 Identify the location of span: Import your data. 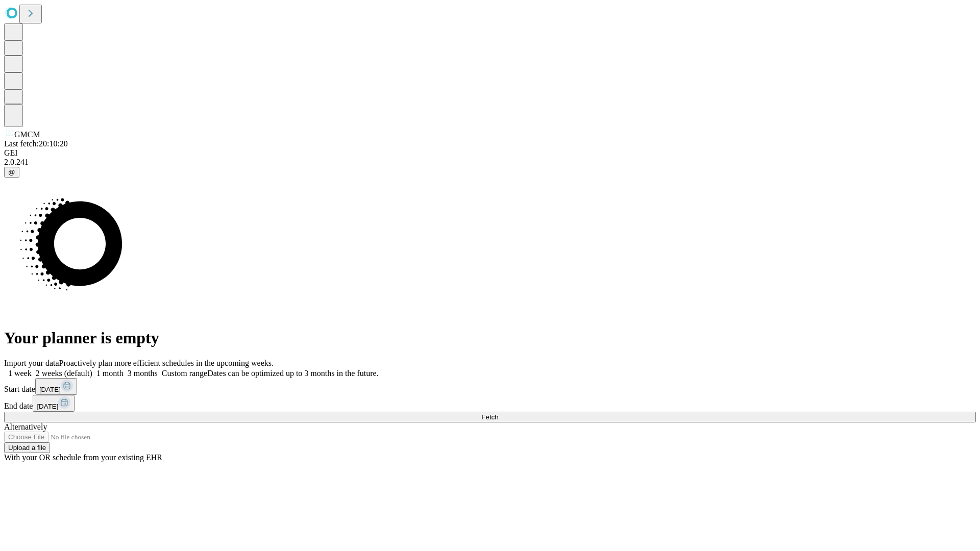
(32, 363).